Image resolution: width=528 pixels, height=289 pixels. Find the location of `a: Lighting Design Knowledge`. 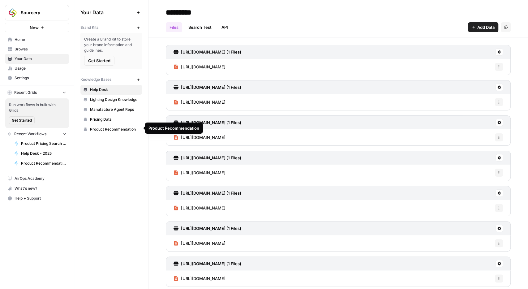

a: Lighting Design Knowledge is located at coordinates (111, 100).